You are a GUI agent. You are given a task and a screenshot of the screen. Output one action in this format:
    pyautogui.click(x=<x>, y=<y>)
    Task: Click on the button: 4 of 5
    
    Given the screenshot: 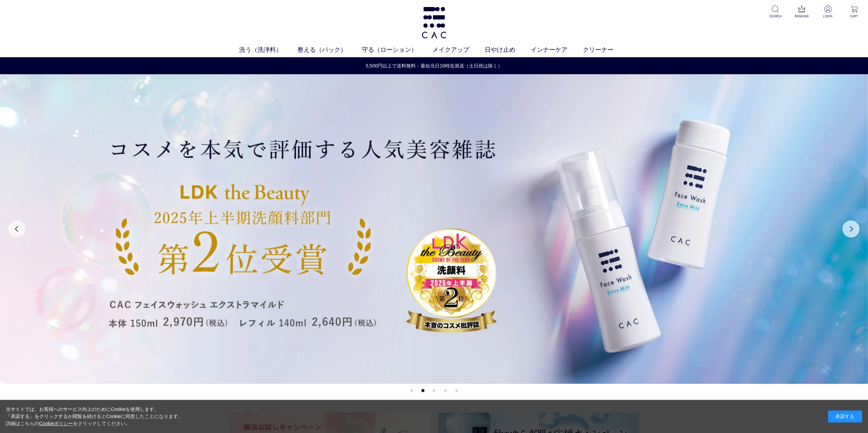 What is the action you would take?
    pyautogui.click(x=445, y=391)
    